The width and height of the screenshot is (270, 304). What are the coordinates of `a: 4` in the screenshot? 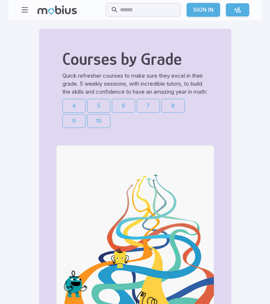 It's located at (74, 106).